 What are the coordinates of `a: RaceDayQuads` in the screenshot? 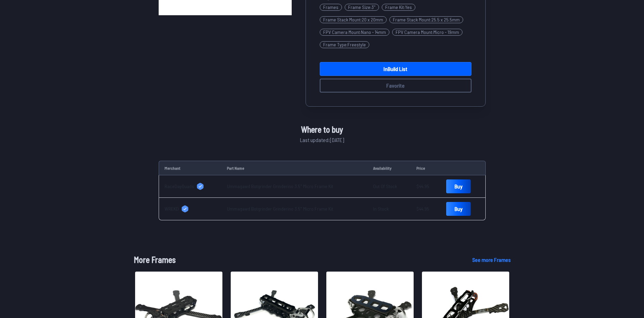 It's located at (190, 186).